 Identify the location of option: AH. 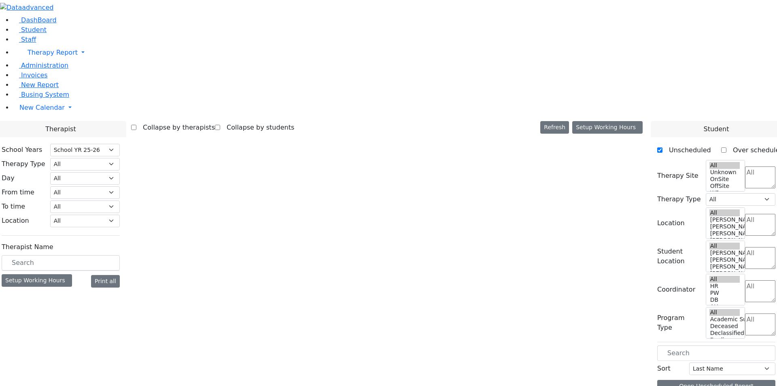
(725, 307).